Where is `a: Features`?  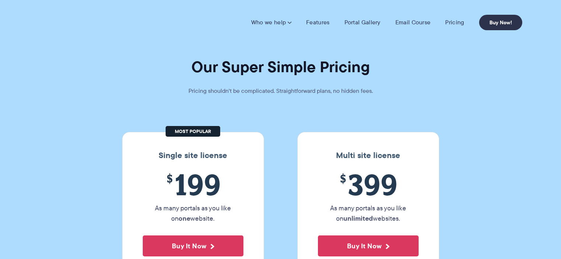 a: Features is located at coordinates (317, 22).